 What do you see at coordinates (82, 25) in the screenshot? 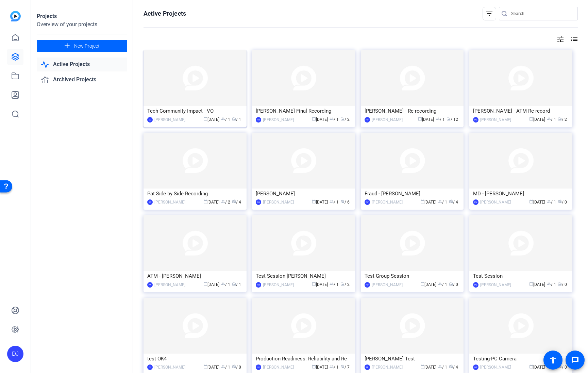
I see `div: Overview of your projects` at bounding box center [82, 25].